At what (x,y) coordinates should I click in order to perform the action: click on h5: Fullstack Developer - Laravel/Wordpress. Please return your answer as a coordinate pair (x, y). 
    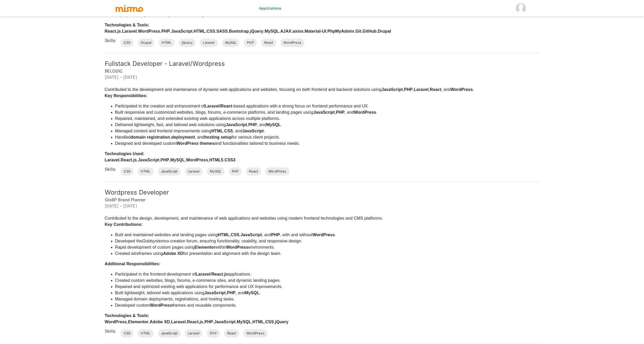
    Looking at the image, I should click on (322, 64).